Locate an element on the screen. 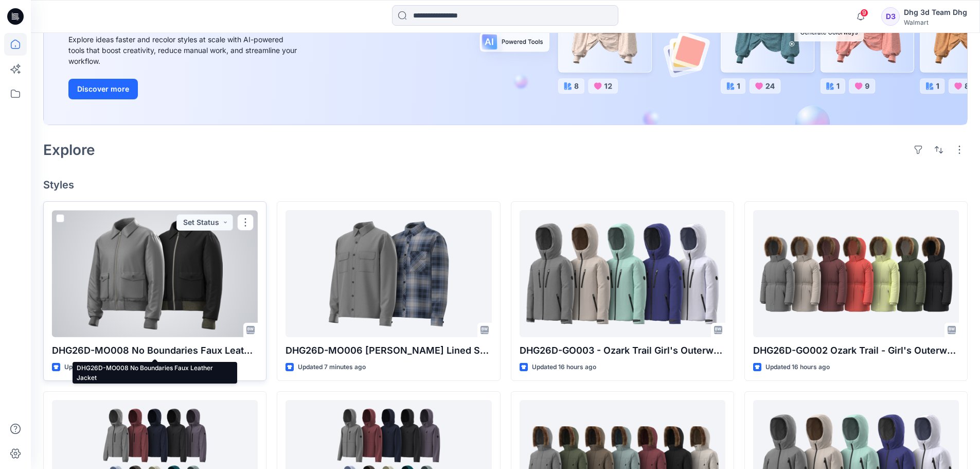 This screenshot has height=469, width=980. p: DHG26D-GO003 - Ozark Trail Girl's Outerwear - Performance Jacket Opt.1 is located at coordinates (622, 351).